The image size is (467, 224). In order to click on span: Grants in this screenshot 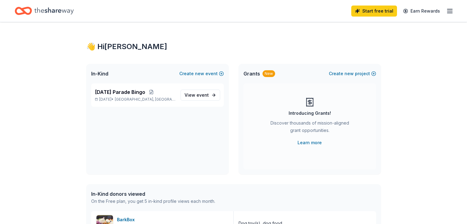, I will do `click(252, 74)`.